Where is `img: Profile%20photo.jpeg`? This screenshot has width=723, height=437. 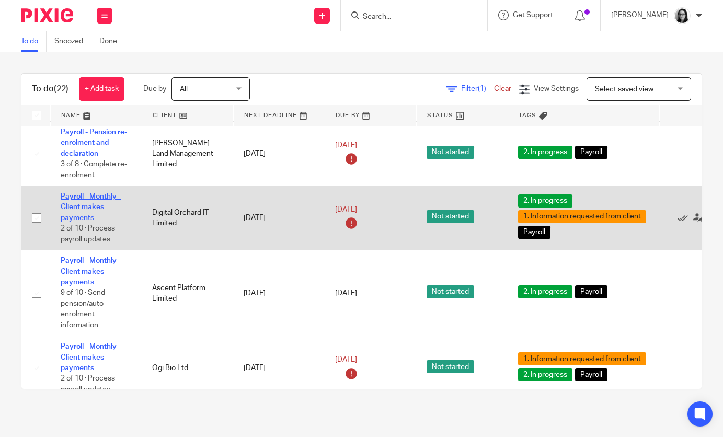
img: Profile%20photo.jpeg is located at coordinates (682, 16).